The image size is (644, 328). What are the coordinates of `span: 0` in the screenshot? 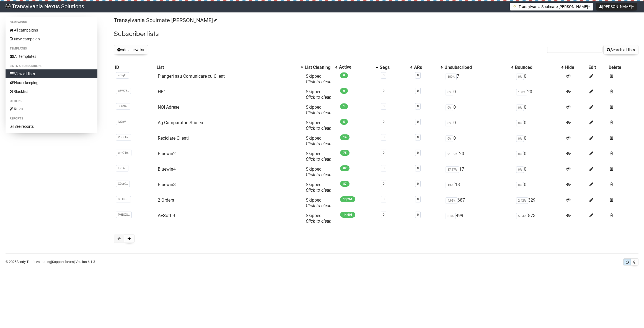 It's located at (344, 75).